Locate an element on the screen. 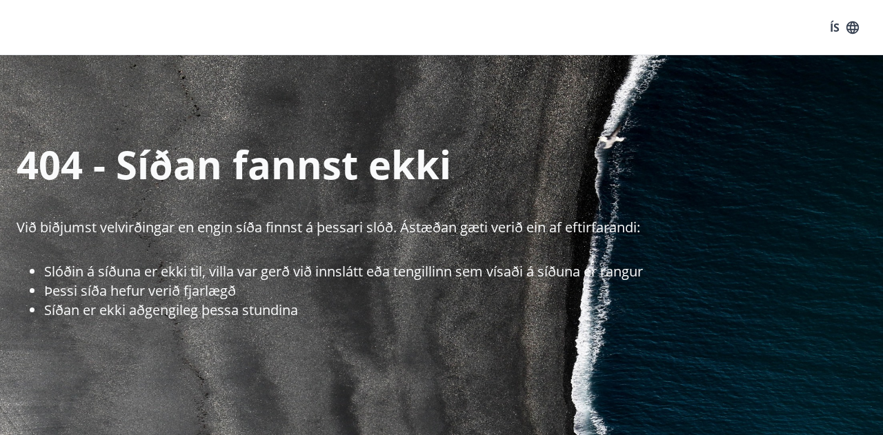  button: ÍS is located at coordinates (845, 28).